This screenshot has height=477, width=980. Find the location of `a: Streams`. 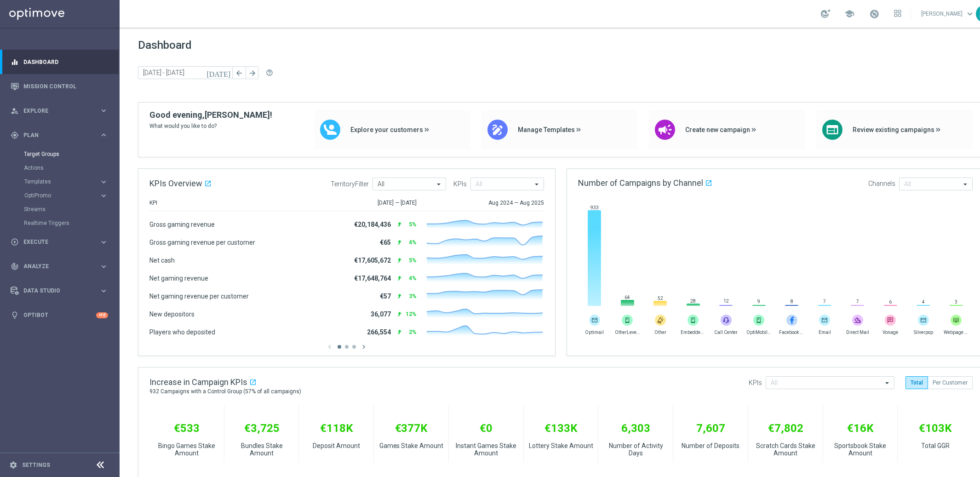

a: Streams is located at coordinates (60, 209).